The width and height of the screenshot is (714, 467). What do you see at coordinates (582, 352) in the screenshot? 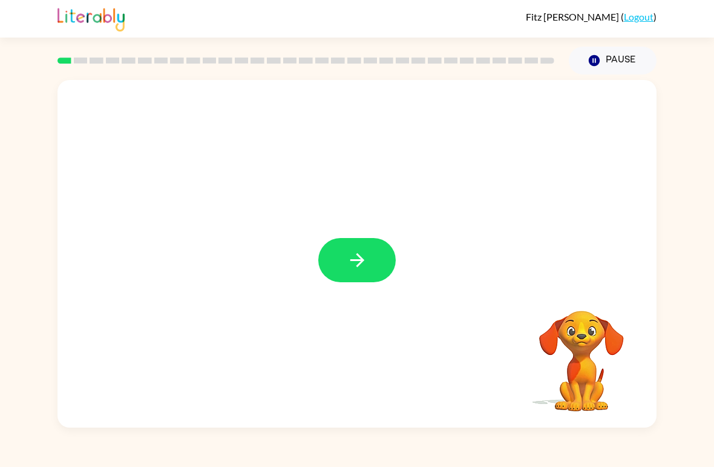
I see `video: Your browser must support playing .mp4 files to use Literably. Please try using another browser.` at bounding box center [582, 352].